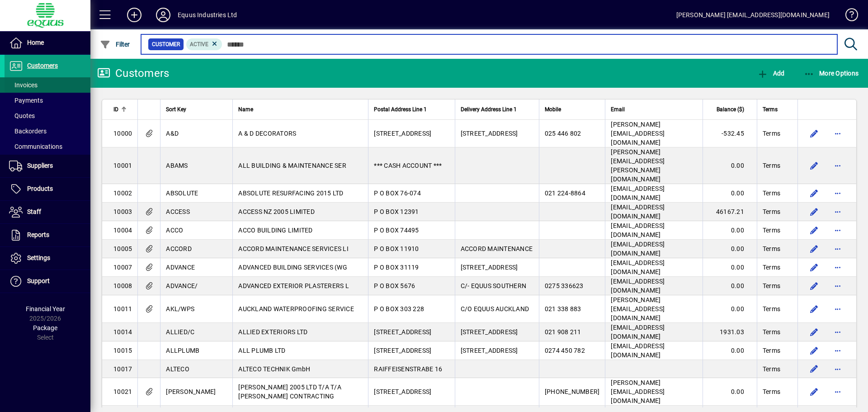 The image size is (868, 412). What do you see at coordinates (293, 268) in the screenshot?
I see `span: ADVANCED BUILDING SERVICES (WG` at bounding box center [293, 268].